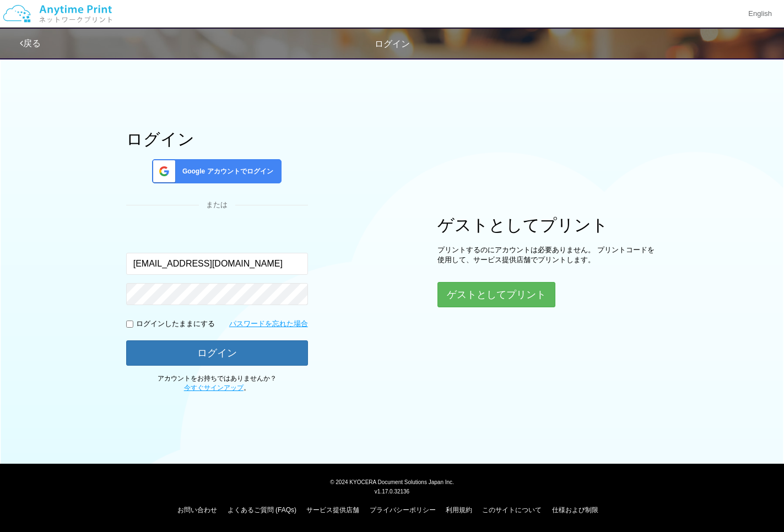 The image size is (784, 532). What do you see at coordinates (175, 324) in the screenshot?
I see `p: ログインしたままにする` at bounding box center [175, 324].